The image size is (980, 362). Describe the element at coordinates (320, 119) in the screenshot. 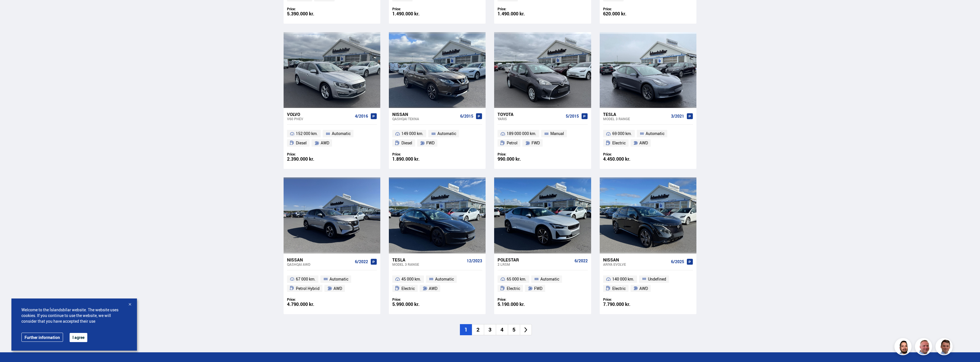

I see `div: V60 PHEV` at that location.